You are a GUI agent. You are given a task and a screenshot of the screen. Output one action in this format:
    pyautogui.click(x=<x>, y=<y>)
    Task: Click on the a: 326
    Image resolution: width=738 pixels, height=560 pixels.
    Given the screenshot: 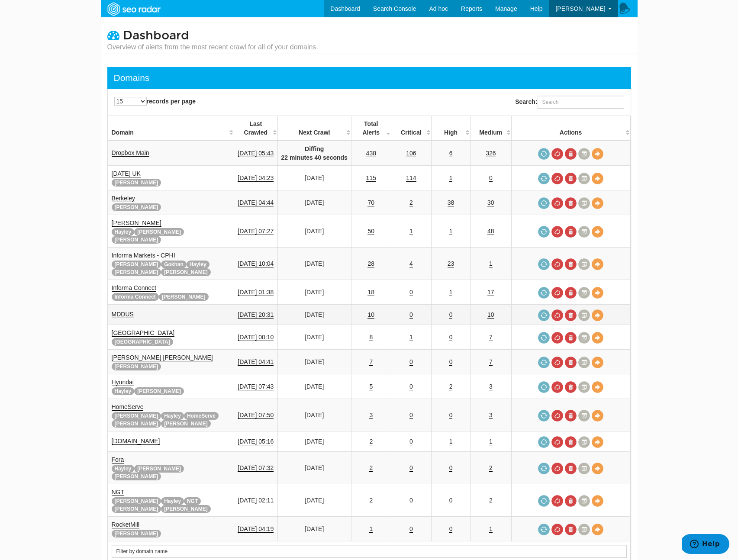 What is the action you would take?
    pyautogui.click(x=490, y=153)
    